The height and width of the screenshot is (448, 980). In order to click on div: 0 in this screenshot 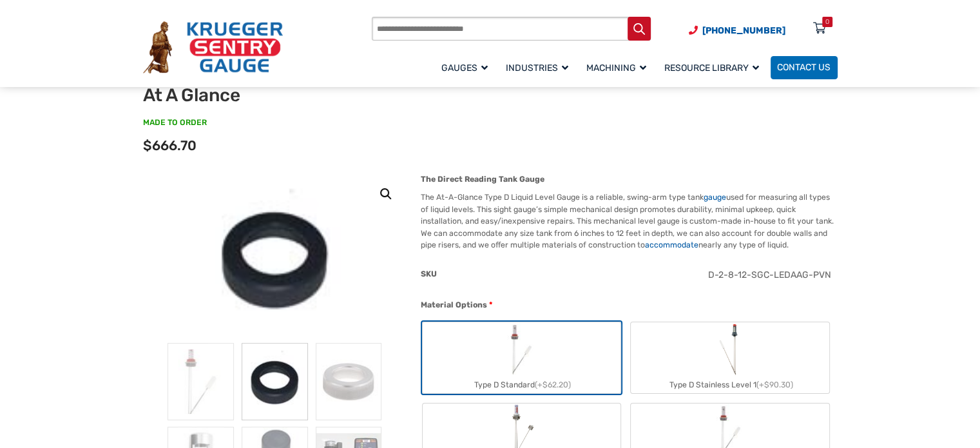, I will do `click(827, 22)`.